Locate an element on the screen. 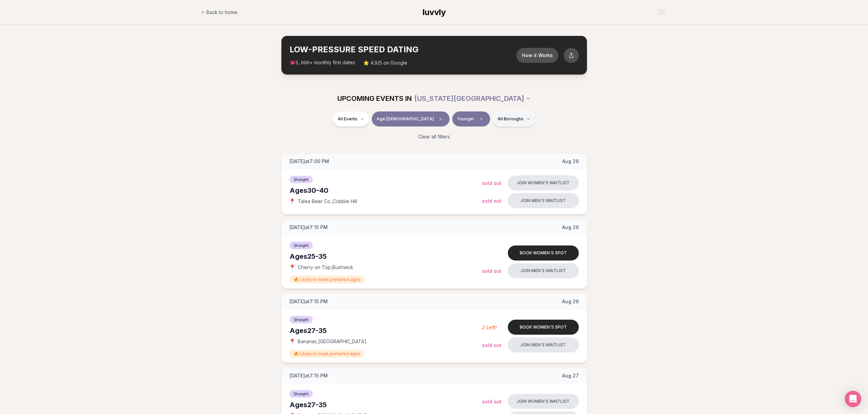  span: Aug 27 is located at coordinates (571, 376).